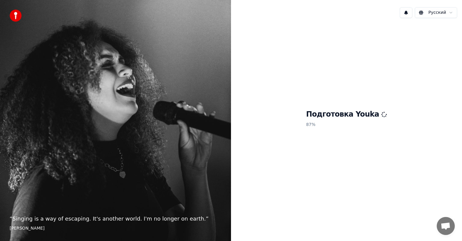 The image size is (462, 241). I want to click on img: youka, so click(16, 16).